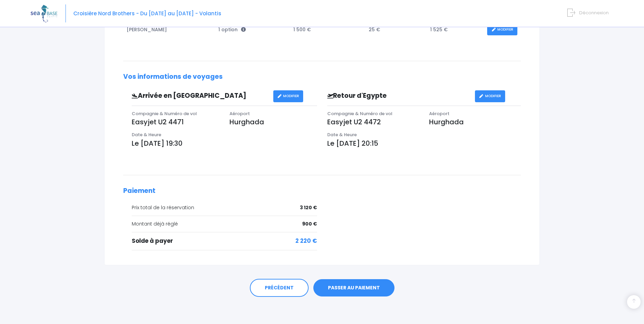 The width and height of the screenshot is (644, 324). What do you see at coordinates (176, 122) in the screenshot?
I see `p: Easyjet U2 4471` at bounding box center [176, 122].